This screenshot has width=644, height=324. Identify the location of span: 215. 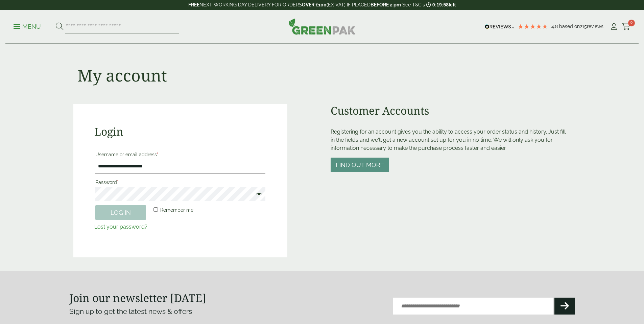
(583, 26).